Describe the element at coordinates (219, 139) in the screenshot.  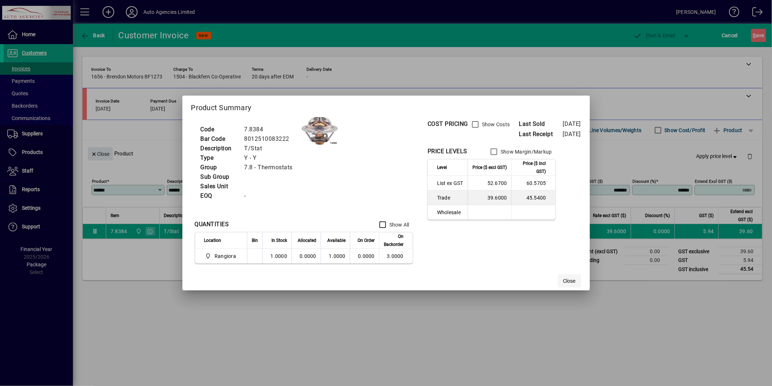
I see `td: Bar Code` at that location.